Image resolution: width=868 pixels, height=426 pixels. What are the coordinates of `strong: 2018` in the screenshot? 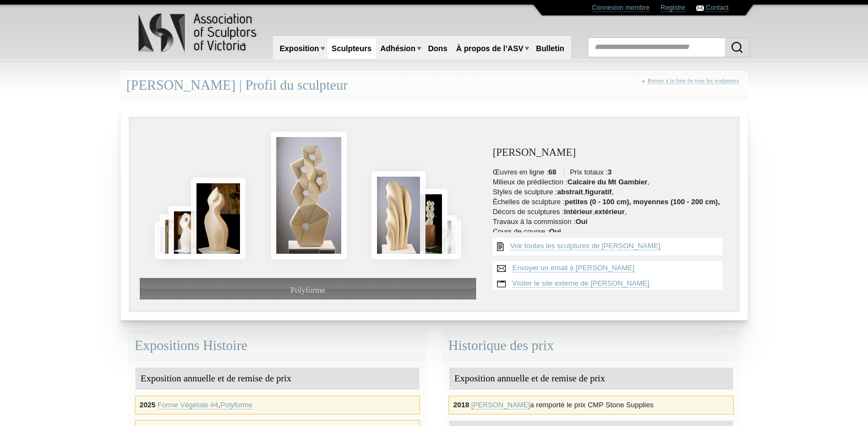 It's located at (461, 405).